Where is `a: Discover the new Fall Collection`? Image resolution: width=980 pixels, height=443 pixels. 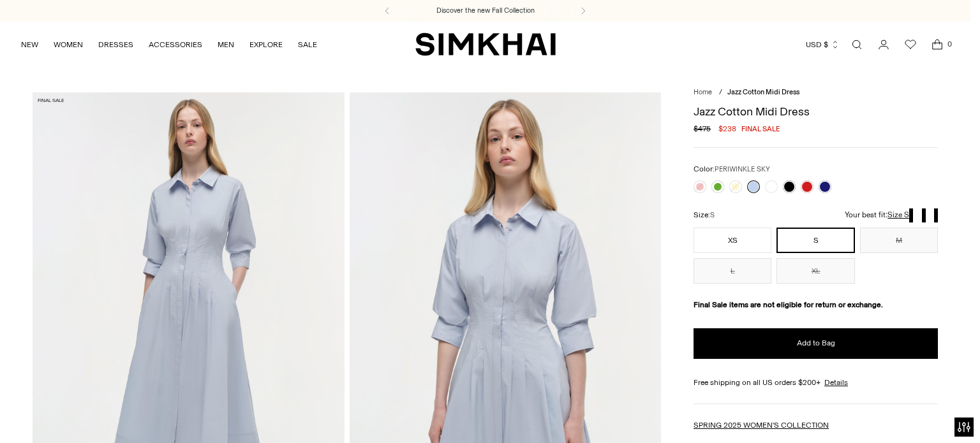 a: Discover the new Fall Collection is located at coordinates (486, 11).